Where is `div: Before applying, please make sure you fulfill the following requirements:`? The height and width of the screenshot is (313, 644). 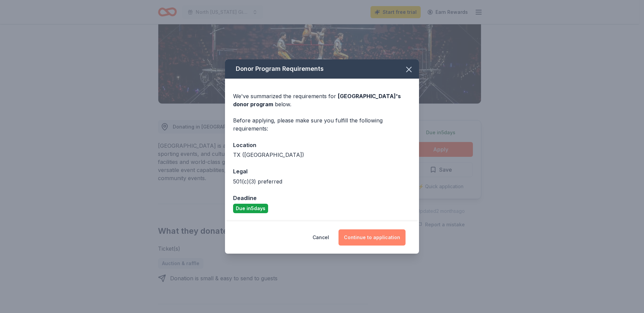
div: Before applying, please make sure you fulfill the following requirements: is located at coordinates (322, 124).